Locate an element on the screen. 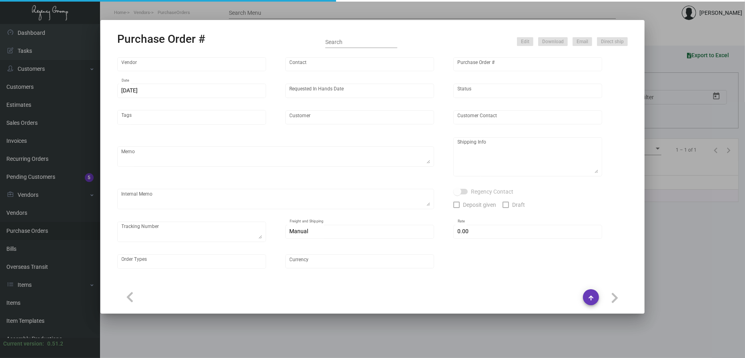 This screenshot has height=358, width=745. span: Email is located at coordinates (582, 42).